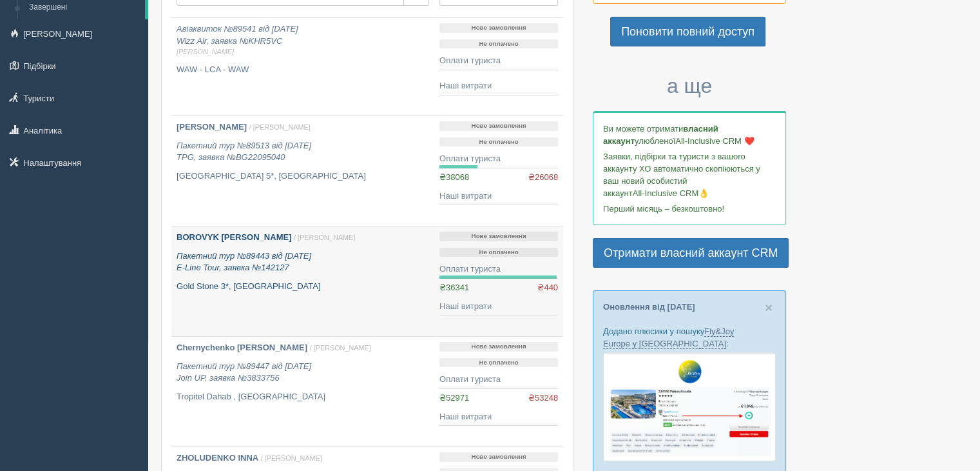 This screenshot has height=471, width=980. I want to click on p: Додано плюсики у пошуку :, so click(690, 338).